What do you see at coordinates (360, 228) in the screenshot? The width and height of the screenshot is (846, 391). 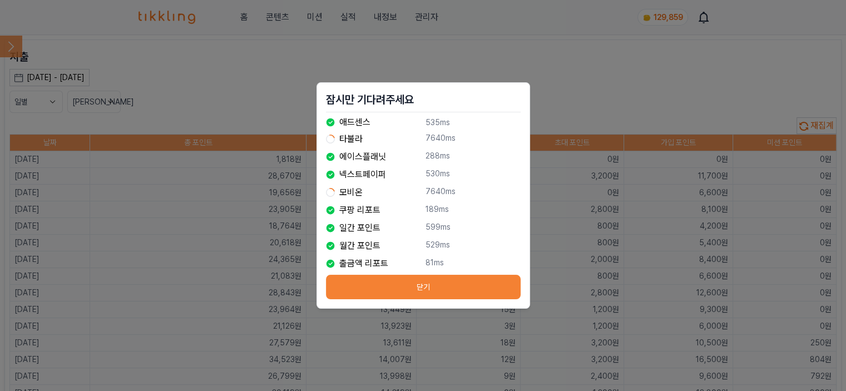 I see `p: 일간 포인트` at bounding box center [360, 228].